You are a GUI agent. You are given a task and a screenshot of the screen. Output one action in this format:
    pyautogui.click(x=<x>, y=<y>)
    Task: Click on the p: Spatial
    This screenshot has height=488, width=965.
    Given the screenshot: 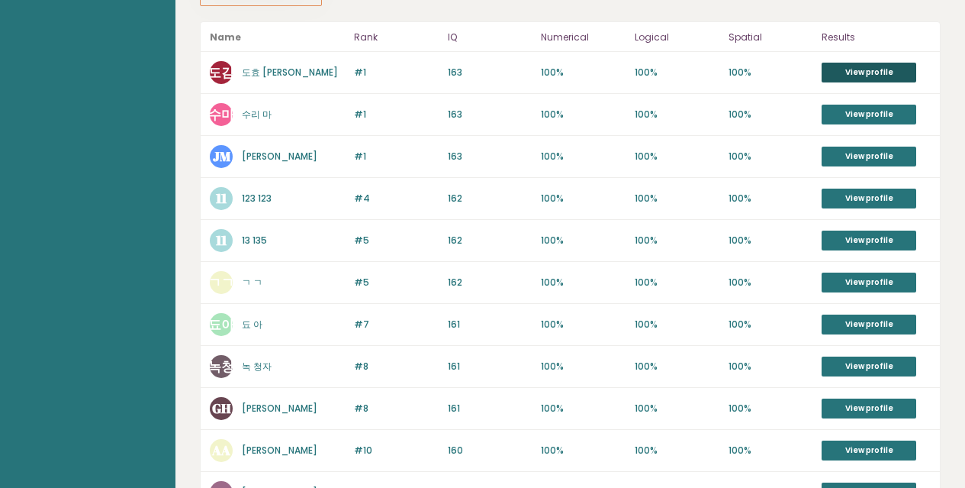 What is the action you would take?
    pyautogui.click(x=771, y=37)
    